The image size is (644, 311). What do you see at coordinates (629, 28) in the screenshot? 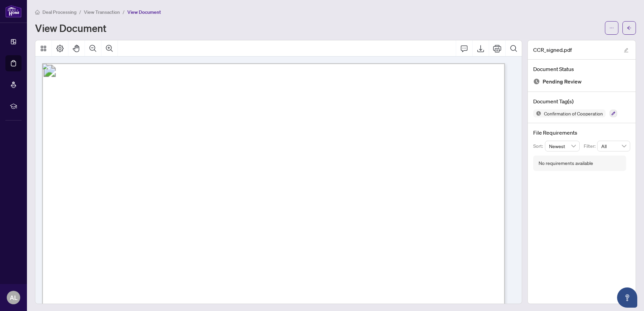
I see `span: arrow-left` at bounding box center [629, 28].